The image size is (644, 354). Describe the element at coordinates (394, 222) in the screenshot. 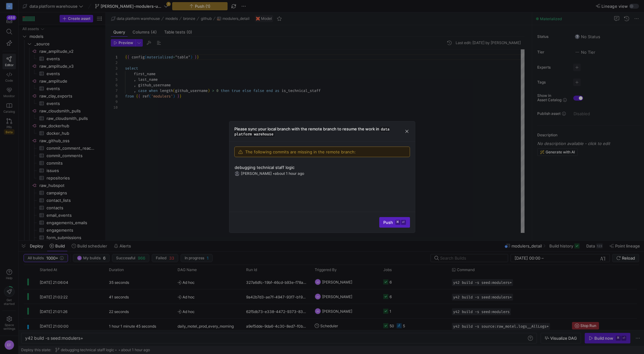

I see `button: Push⌘⏎` at that location.